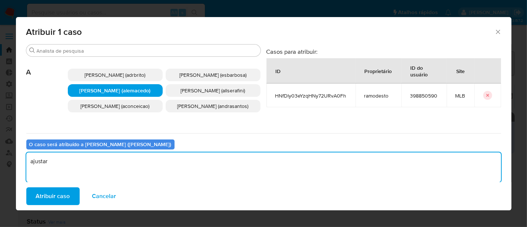  What do you see at coordinates (47, 67) in the screenshot?
I see `span: A` at bounding box center [47, 67].